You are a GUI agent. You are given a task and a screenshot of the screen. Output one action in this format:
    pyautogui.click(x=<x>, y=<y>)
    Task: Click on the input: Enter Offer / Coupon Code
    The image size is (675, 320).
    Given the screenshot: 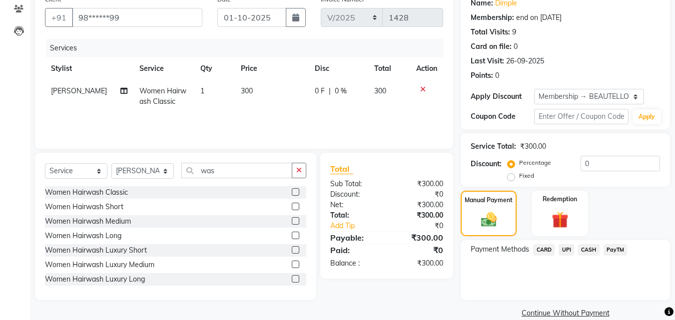 What is the action you would take?
    pyautogui.click(x=581, y=116)
    